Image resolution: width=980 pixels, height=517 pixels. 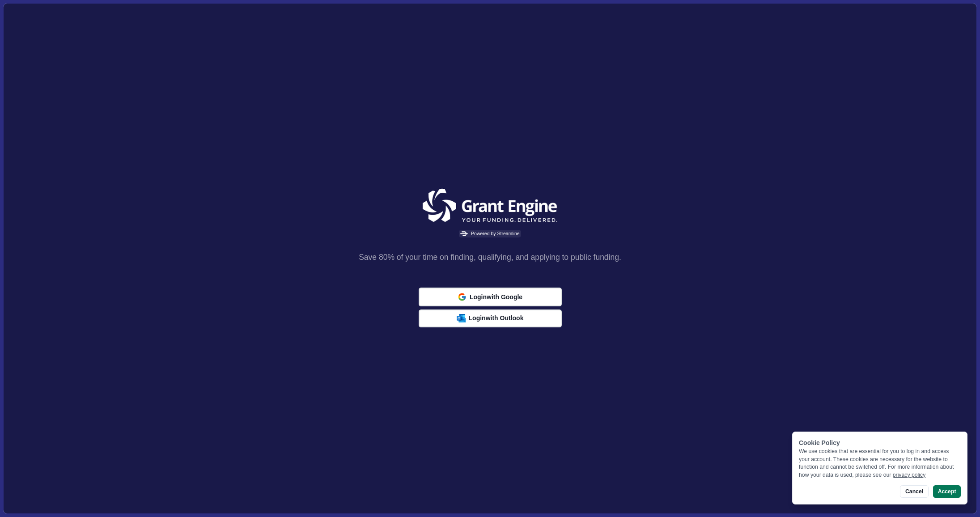 What do you see at coordinates (880, 463) in the screenshot?
I see `div: We use cookies that are essential for you to log in and access your account. These cookies are ne...` at bounding box center [880, 463].